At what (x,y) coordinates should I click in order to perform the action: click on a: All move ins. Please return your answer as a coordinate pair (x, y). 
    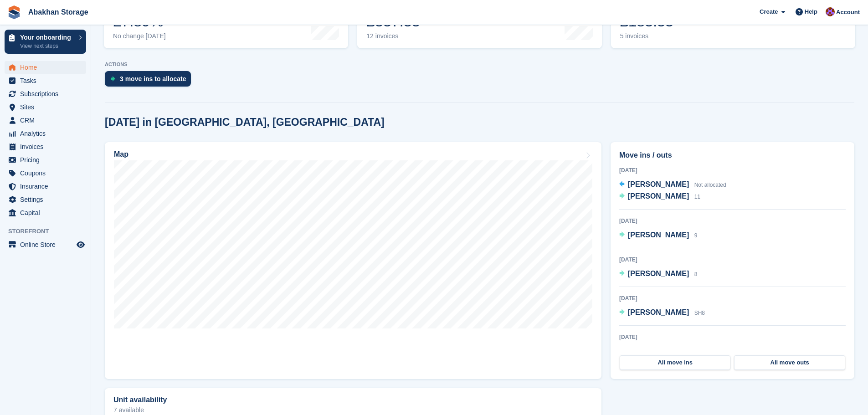
    Looking at the image, I should click on (675, 362).